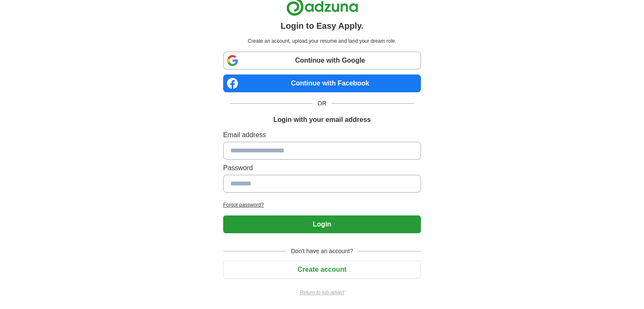 This screenshot has width=644, height=309. I want to click on span: Don't have an account?, so click(322, 251).